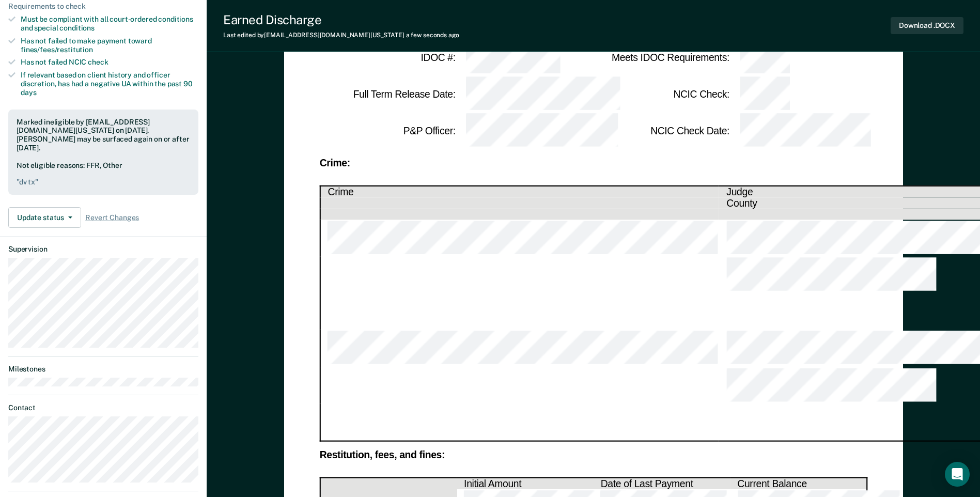 The image size is (980, 497). What do you see at coordinates (44, 217) in the screenshot?
I see `button: Update status` at bounding box center [44, 217].